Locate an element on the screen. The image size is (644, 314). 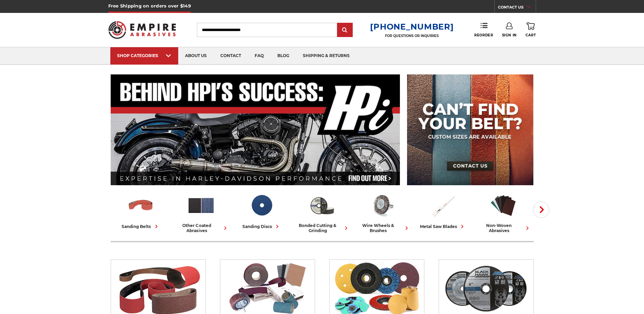
img: Metal Saw Blades is located at coordinates (443, 205).